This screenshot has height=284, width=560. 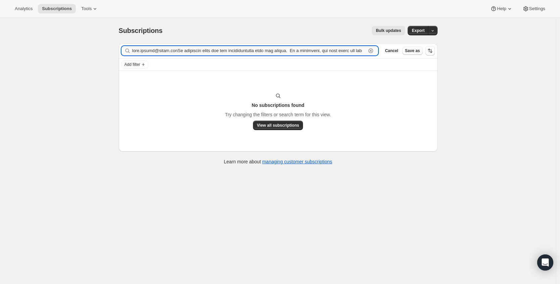 I want to click on span: Add filter, so click(x=132, y=64).